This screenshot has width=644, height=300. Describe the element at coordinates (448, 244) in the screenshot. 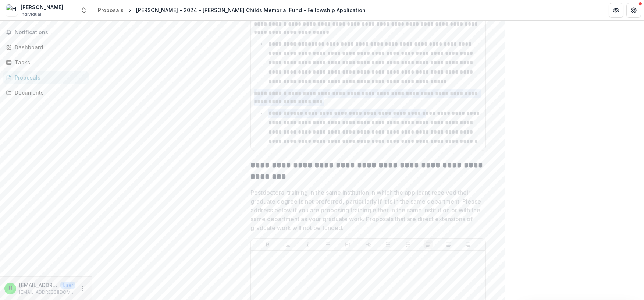

I see `button: Align Center` at that location.